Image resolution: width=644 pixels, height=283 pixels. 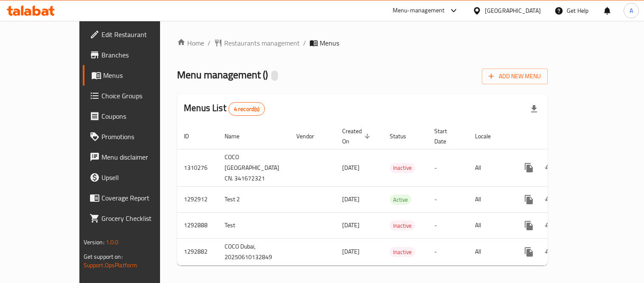 I want to click on span: Name, so click(x=237, y=136).